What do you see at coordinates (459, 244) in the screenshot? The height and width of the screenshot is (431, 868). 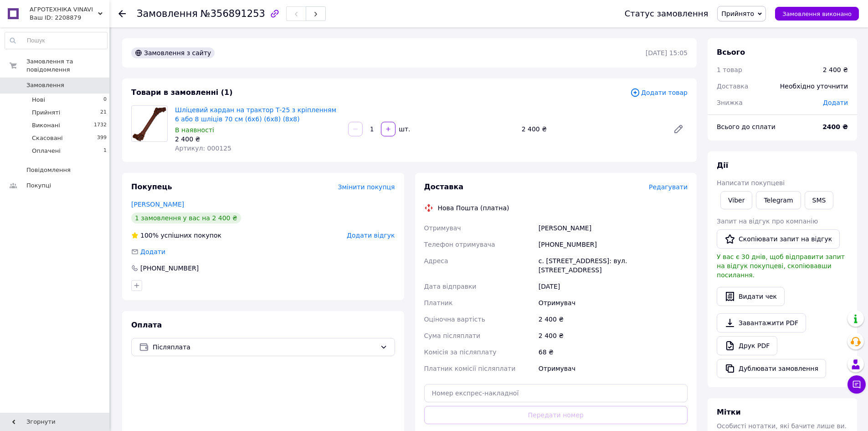 I see `span: Телефон отримувача` at bounding box center [459, 244].